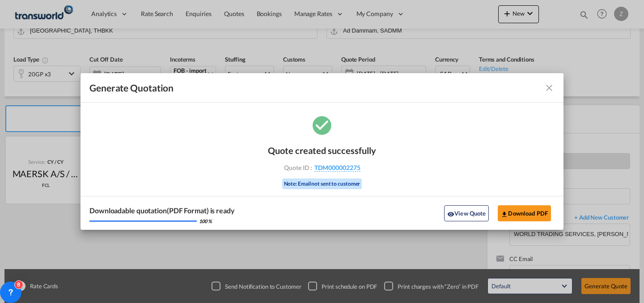 This screenshot has width=644, height=303. What do you see at coordinates (322, 125) in the screenshot?
I see `md-icon: icon-checkbox-marked-circle` at bounding box center [322, 125].